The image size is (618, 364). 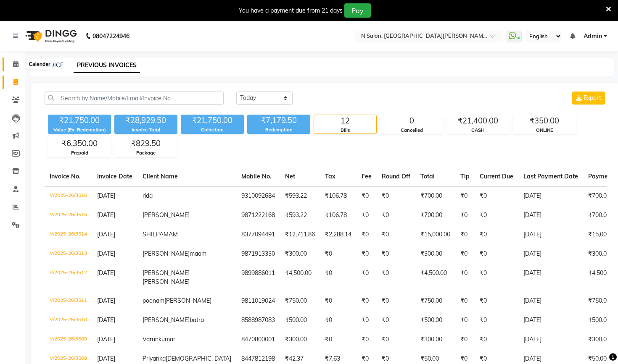 I want to click on td: ₹500.00, so click(x=300, y=320).